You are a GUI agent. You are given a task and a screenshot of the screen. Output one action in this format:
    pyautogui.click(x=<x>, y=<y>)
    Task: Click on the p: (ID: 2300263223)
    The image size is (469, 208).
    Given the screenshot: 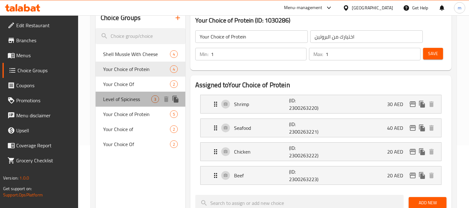 What is the action you would take?
    pyautogui.click(x=307, y=175)
    